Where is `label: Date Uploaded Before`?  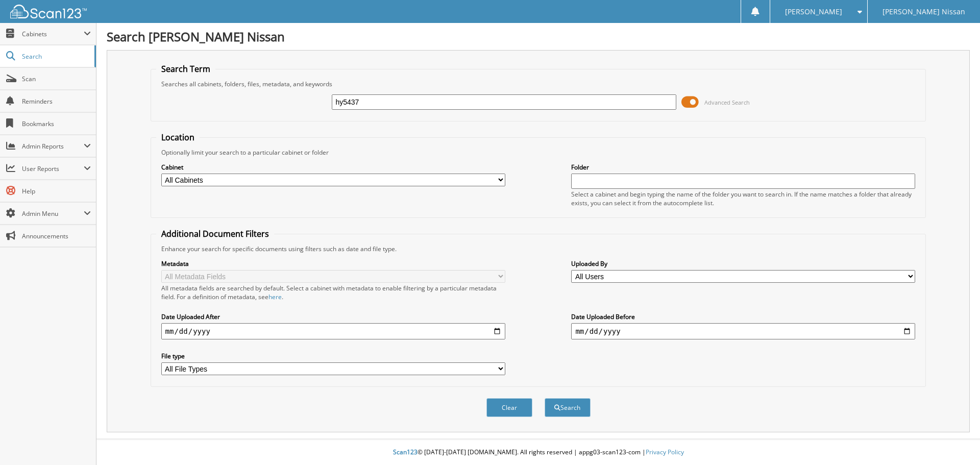 label: Date Uploaded Before is located at coordinates (743, 316).